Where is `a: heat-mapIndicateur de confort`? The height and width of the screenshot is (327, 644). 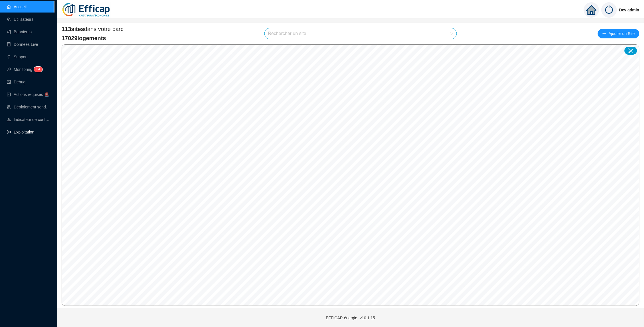 a: heat-mapIndicateur de confort is located at coordinates (28, 120).